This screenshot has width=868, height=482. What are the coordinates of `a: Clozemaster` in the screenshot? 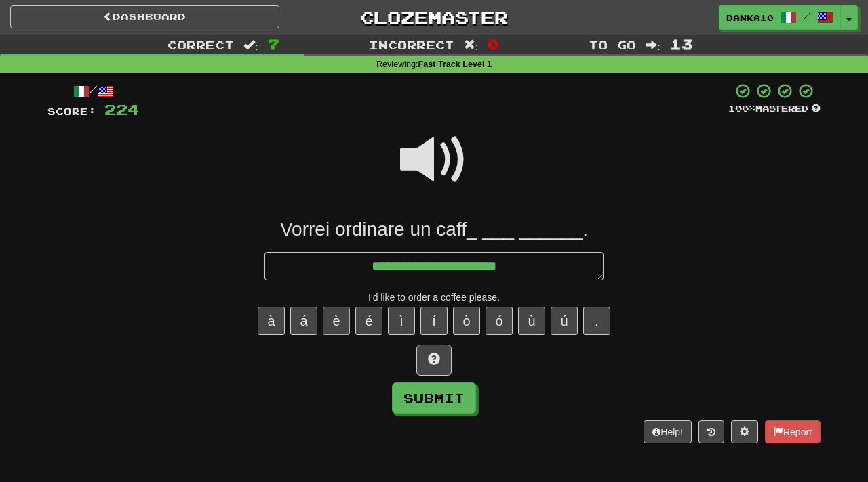 It's located at (434, 17).